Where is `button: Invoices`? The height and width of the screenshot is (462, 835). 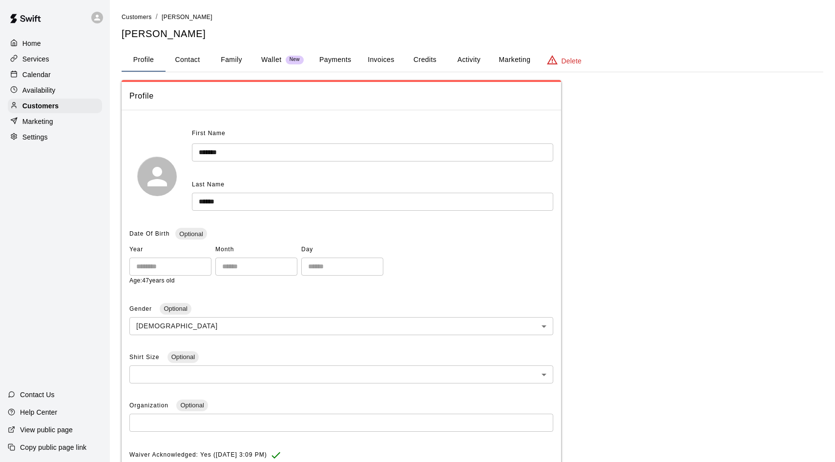
button: Invoices is located at coordinates (381, 60).